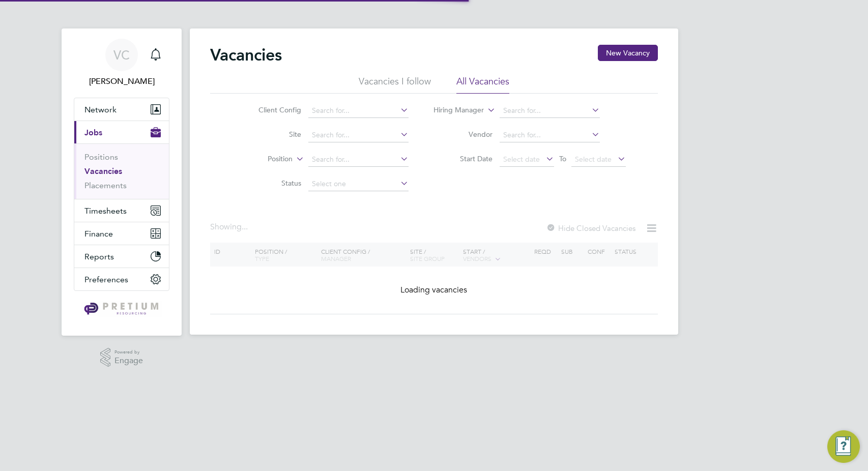 This screenshot has width=868, height=471. Describe the element at coordinates (463, 159) in the screenshot. I see `label: Start Date` at that location.